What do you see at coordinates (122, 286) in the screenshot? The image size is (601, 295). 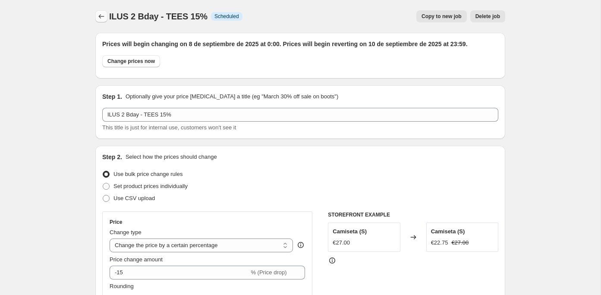 I see `span: Rounding` at bounding box center [122, 286].